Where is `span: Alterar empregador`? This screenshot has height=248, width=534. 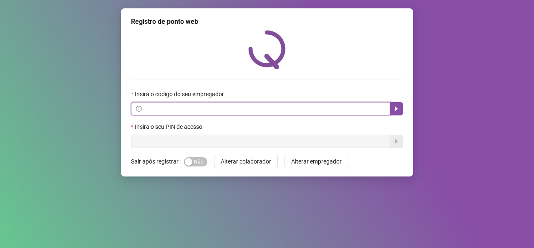
span: Alterar empregador is located at coordinates (316, 161).